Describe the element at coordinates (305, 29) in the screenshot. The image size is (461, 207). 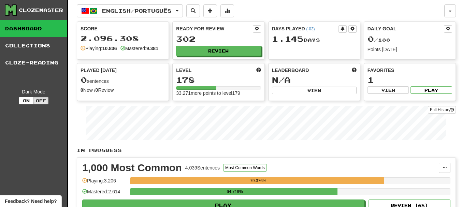
I see `div: Days Played` at that location.